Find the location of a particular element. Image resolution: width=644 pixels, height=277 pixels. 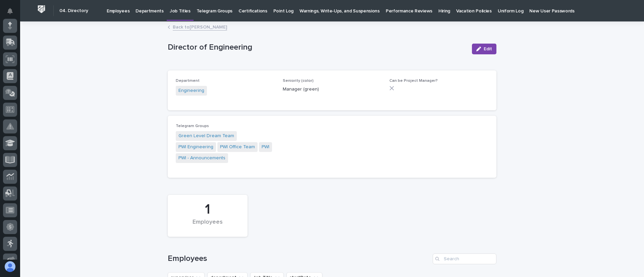

div: Notifications is located at coordinates (13, 13).